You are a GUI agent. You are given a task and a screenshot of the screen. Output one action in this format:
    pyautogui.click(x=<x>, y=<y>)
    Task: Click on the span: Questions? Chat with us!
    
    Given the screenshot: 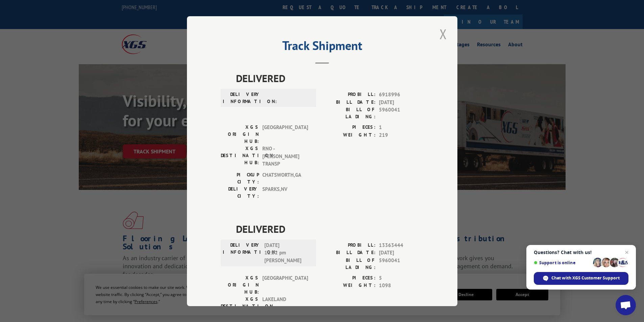 What is the action you would take?
    pyautogui.click(x=581, y=252)
    